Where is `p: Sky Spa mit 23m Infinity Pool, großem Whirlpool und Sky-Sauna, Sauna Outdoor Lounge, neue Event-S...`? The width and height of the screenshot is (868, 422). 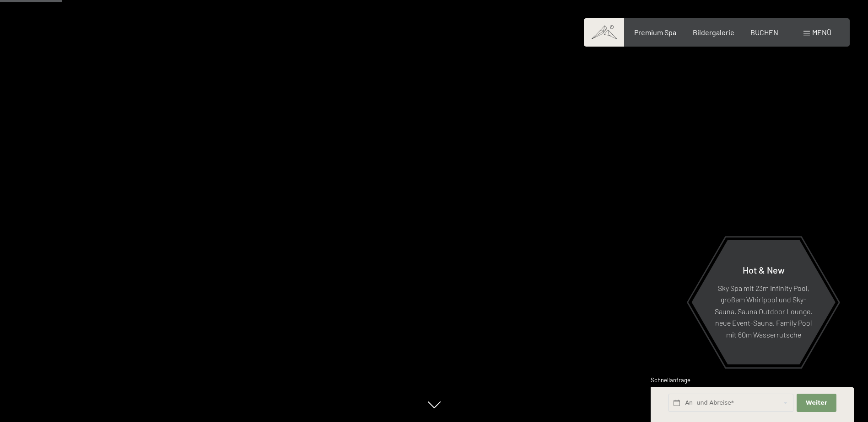 p: Sky Spa mit 23m Infinity Pool, großem Whirlpool und Sky-Sauna, Sauna Outdoor Lounge, neue Event-S... is located at coordinates (763, 311).